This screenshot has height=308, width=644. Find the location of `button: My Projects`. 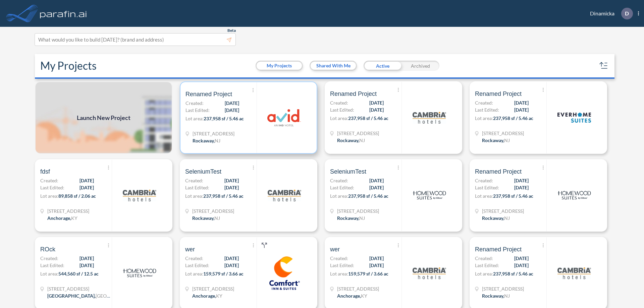

button: My Projects is located at coordinates (279, 65).